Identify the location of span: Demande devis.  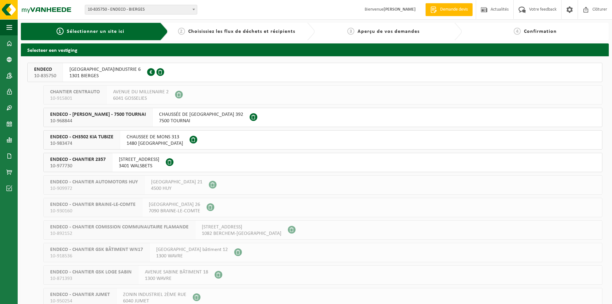
(454, 10).